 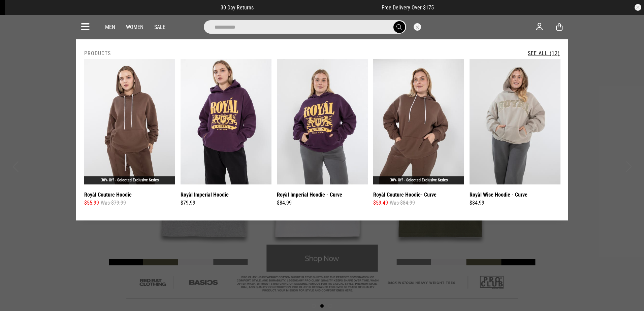 I want to click on a: Royàl Couture Hoodie- Curve, so click(x=405, y=195).